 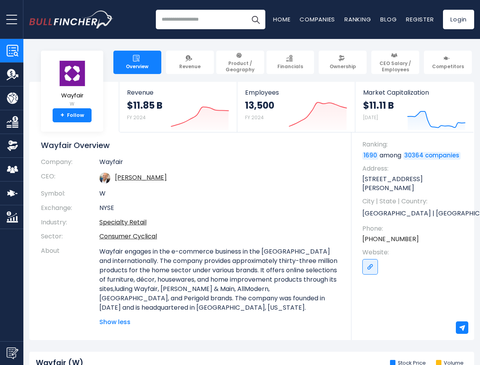 What do you see at coordinates (145, 105) in the screenshot?
I see `strong: $11.85 B` at bounding box center [145, 105].